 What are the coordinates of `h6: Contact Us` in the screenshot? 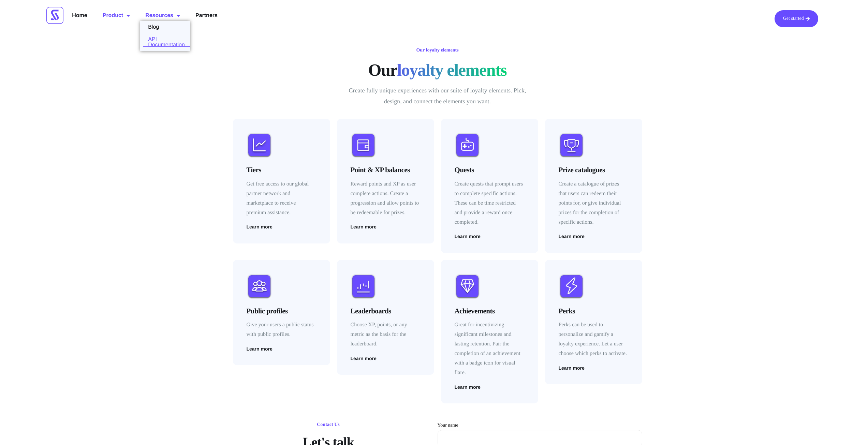 It's located at (328, 425).